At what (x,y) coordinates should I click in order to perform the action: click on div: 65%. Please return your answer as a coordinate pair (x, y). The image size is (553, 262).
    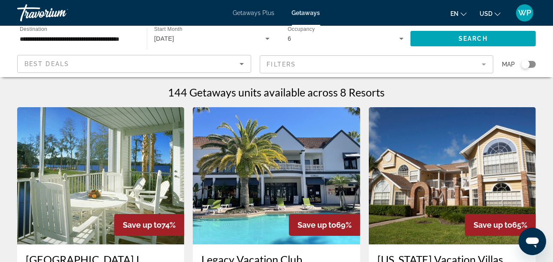
    Looking at the image, I should click on (500, 225).